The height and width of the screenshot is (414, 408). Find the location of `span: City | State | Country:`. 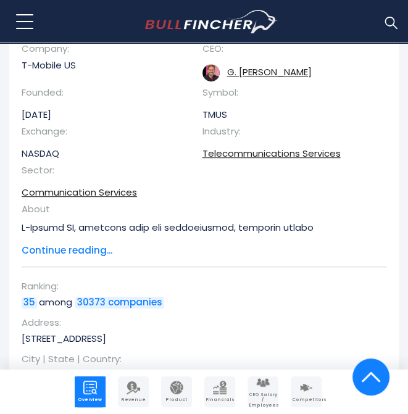

span: City | State | Country: is located at coordinates (198, 359).